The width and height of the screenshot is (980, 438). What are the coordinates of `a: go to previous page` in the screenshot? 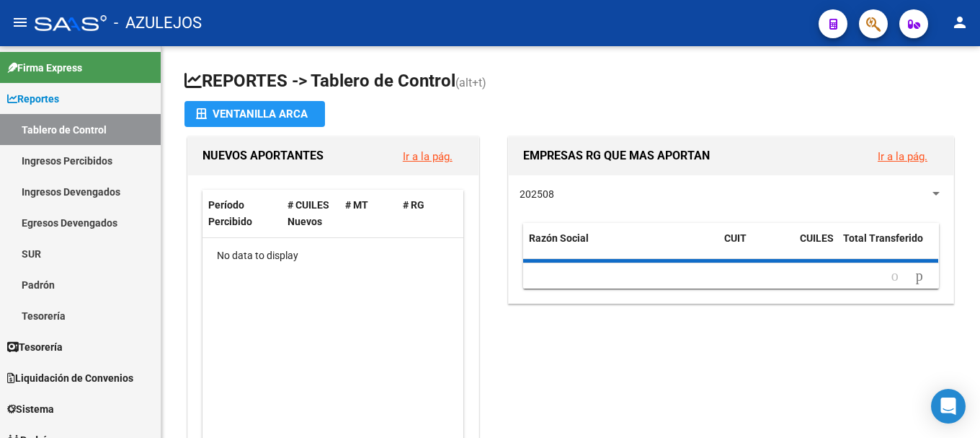 It's located at (895, 277).